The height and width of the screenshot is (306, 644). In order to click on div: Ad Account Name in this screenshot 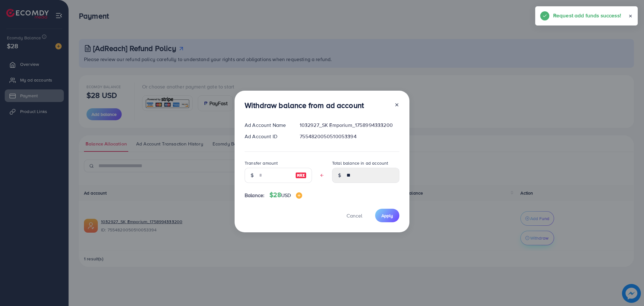, I will do `click(267, 125)`.